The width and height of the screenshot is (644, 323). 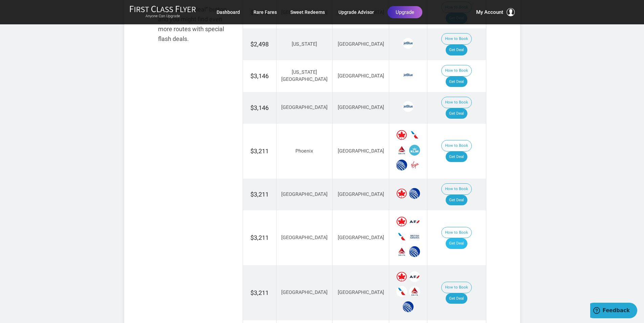 What do you see at coordinates (490, 12) in the screenshot?
I see `span: My Account` at bounding box center [490, 12].